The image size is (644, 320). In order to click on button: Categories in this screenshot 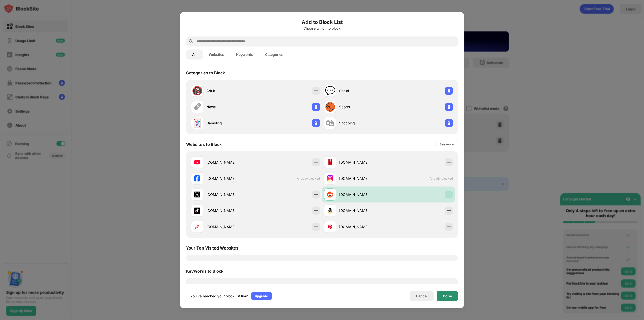, I will do `click(274, 55)`.